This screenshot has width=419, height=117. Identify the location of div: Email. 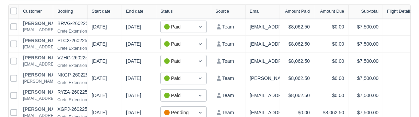
(255, 11).